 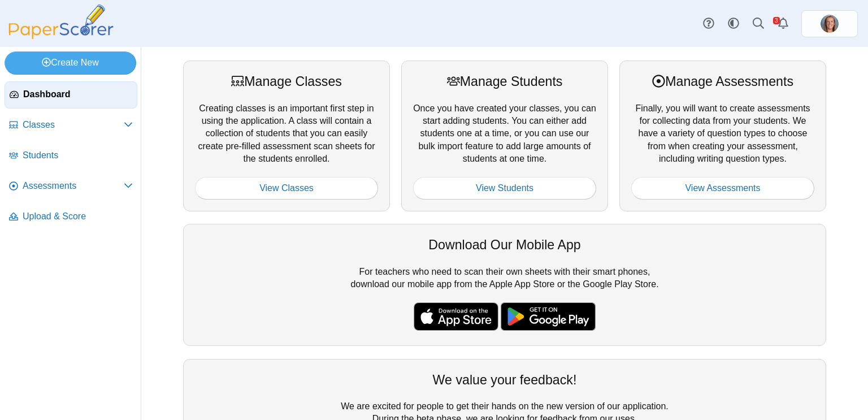 What do you see at coordinates (505, 136) in the screenshot?
I see `div: Once you have created your classes, you can start adding students. You can either add students on...` at bounding box center [505, 136].